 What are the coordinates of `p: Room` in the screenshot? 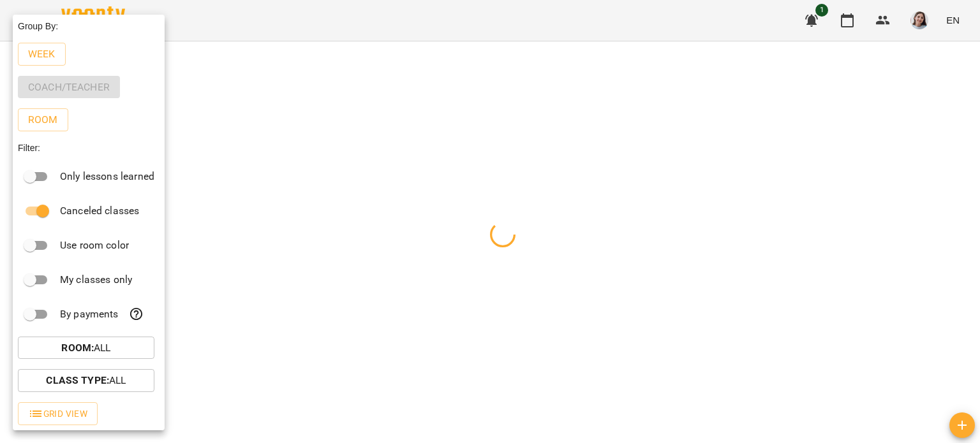 It's located at (43, 120).